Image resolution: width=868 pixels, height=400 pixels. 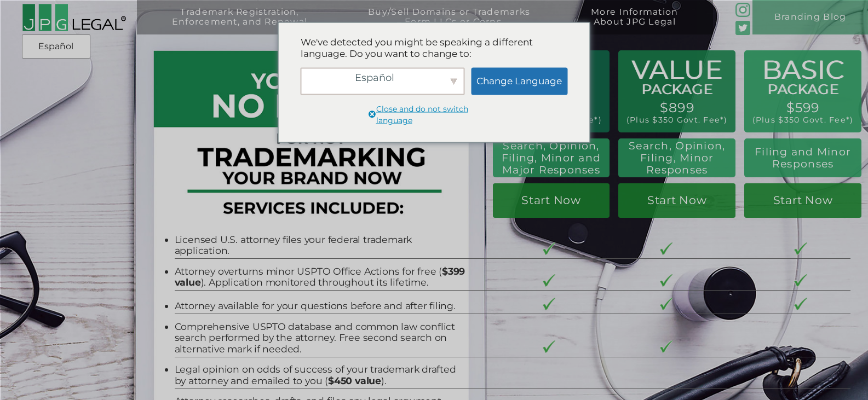 What do you see at coordinates (449, 24) in the screenshot?
I see `a: Buy/Sell Domains or Trademarks– Form LLCs or Corps` at bounding box center [449, 24].